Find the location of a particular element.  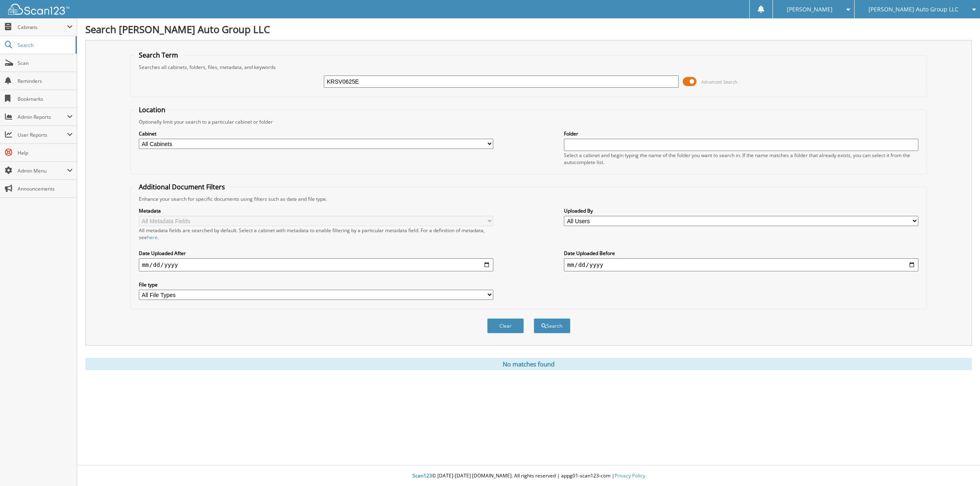

span: Scan is located at coordinates (45, 63).